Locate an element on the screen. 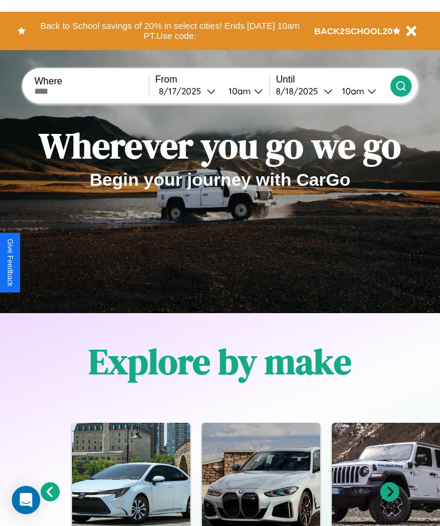 The height and width of the screenshot is (526, 440). button: 8/17/2025 is located at coordinates (187, 91).